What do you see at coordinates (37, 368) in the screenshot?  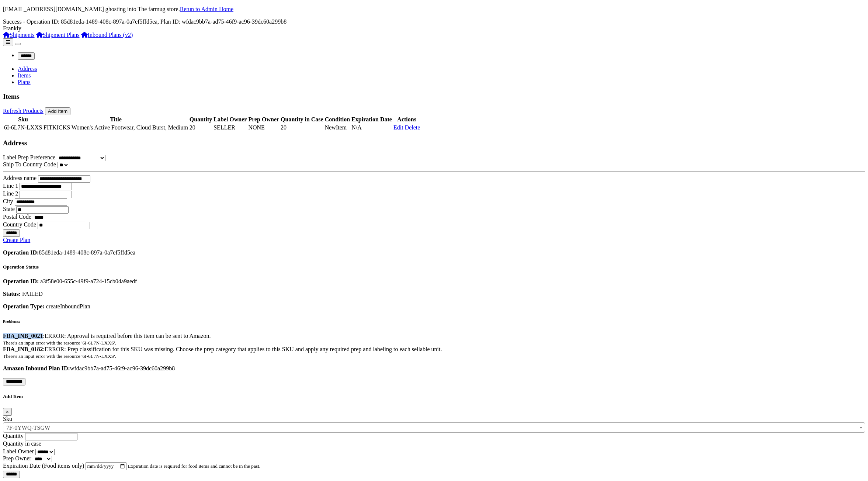 I see `strong: Amazon Inbound Plan ID:` at bounding box center [37, 368].